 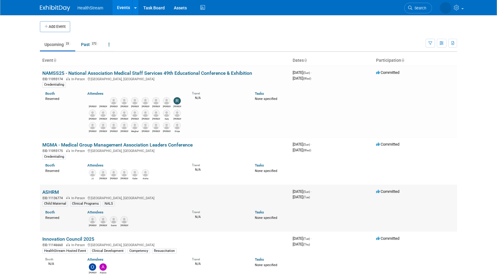 I want to click on a: Past272, so click(x=89, y=44).